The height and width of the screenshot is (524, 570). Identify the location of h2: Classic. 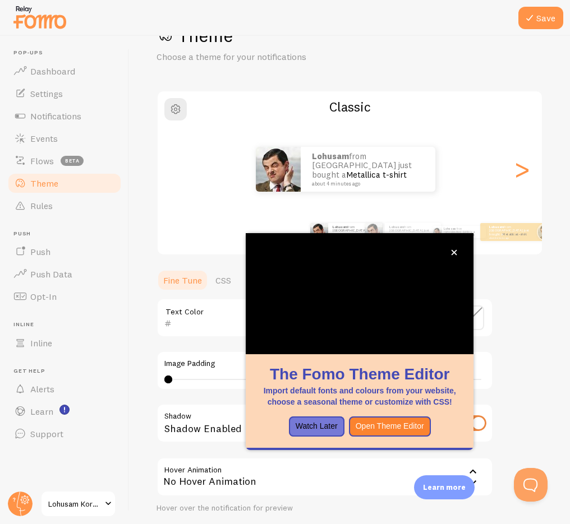
(349, 107).